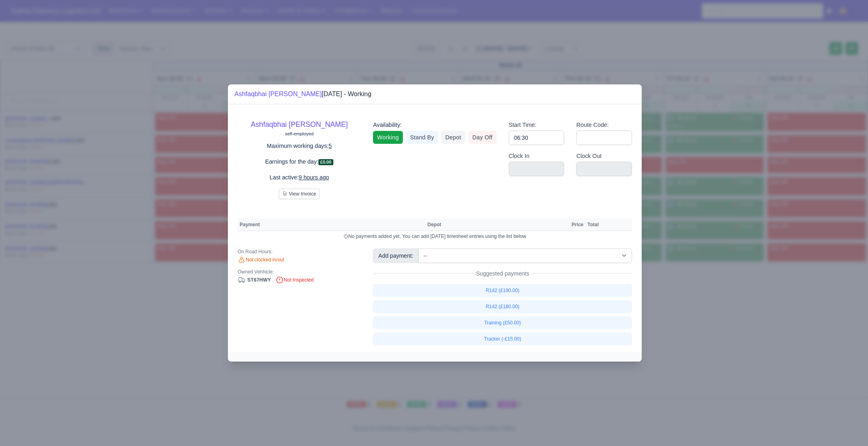 Image resolution: width=868 pixels, height=446 pixels. Describe the element at coordinates (522, 125) in the screenshot. I see `label: Start Time:` at that location.